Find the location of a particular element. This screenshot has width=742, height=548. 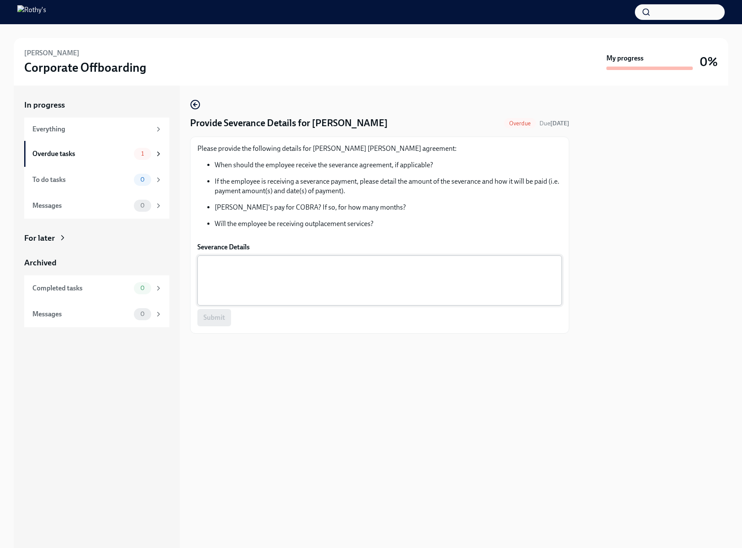

a: Archived is located at coordinates (97, 263).